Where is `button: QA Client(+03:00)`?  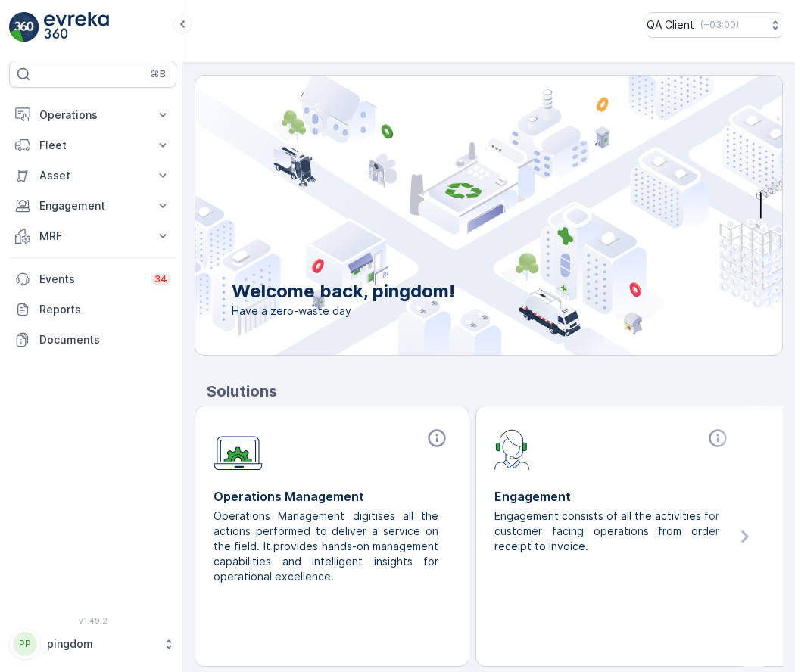 button: QA Client(+03:00) is located at coordinates (715, 25).